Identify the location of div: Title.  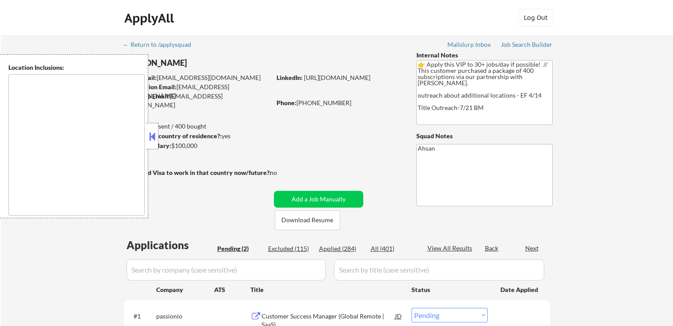
(326, 290).